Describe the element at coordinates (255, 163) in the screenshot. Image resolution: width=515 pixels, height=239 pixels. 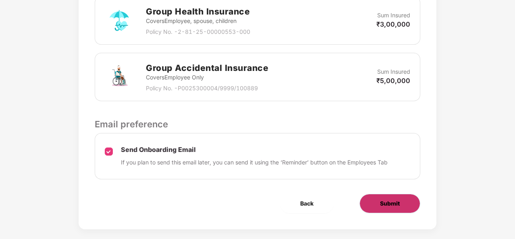
I see `p: If you plan to send this email later, you can send it using the ‘Reminder’ button on the Employee...` at that location.